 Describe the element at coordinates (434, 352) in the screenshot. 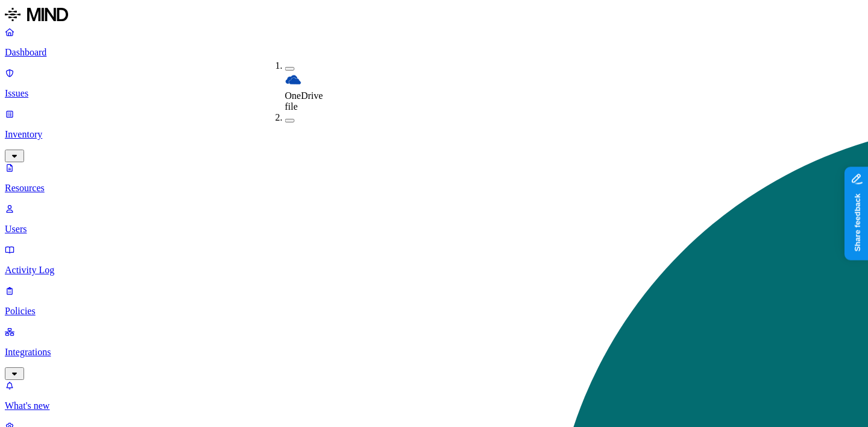

I see `p: Integrations` at that location.